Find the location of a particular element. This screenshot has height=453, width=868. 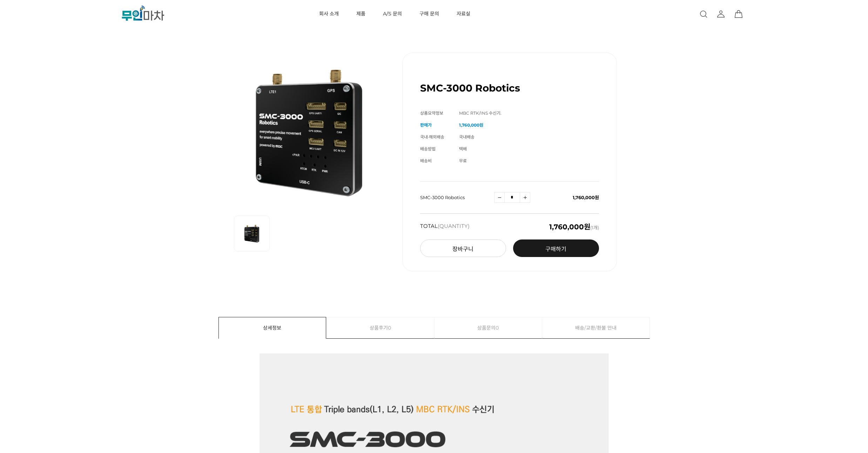

span: 상품요약정보 is located at coordinates (432, 113).